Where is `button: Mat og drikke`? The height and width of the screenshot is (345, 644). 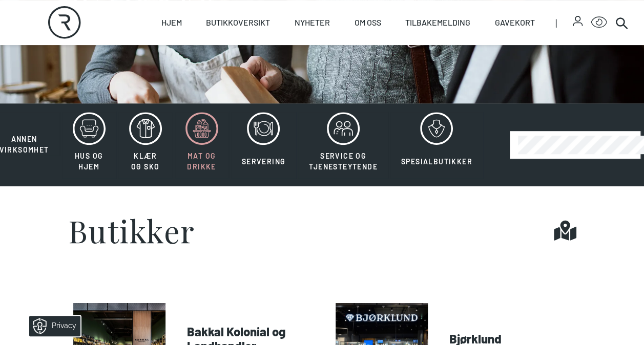
button: Mat og drikke is located at coordinates (202, 145).